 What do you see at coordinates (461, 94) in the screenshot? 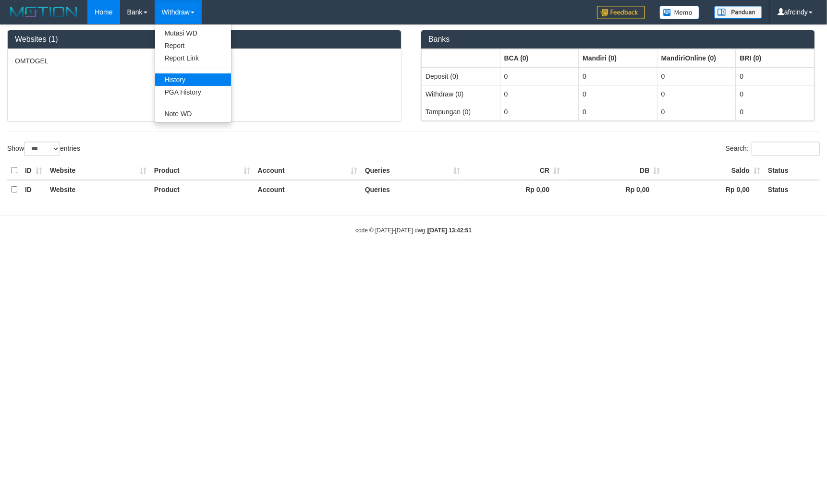
I see `td: Withdraw (0)` at bounding box center [461, 94].